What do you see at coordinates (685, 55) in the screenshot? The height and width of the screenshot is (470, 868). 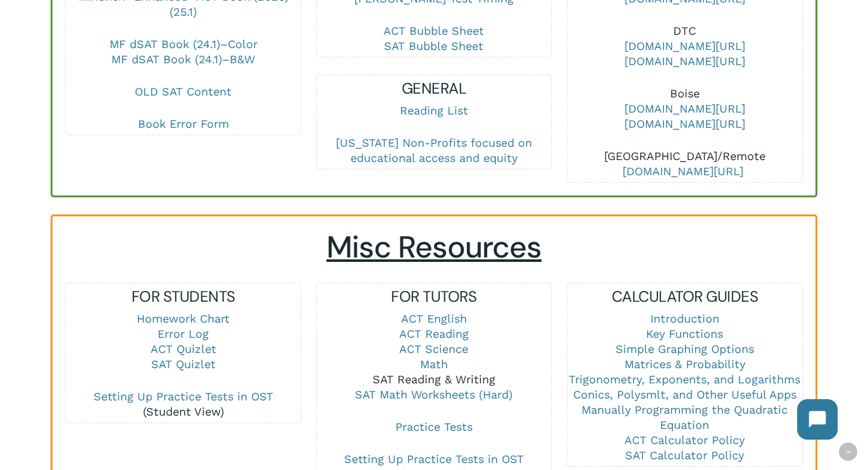 I see `p: DTC` at bounding box center [685, 55].